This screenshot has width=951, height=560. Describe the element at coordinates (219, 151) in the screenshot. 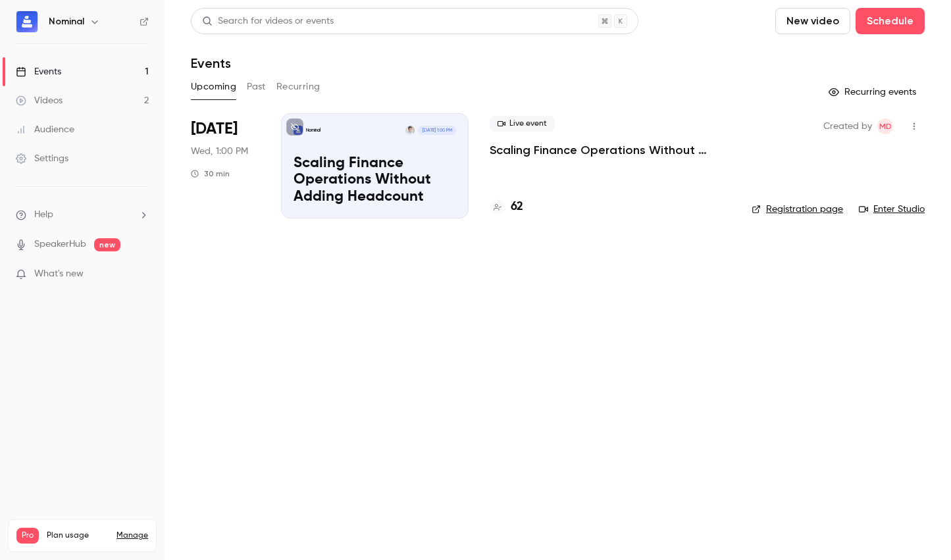

I see `span: Wed, 1:00 PM` at that location.